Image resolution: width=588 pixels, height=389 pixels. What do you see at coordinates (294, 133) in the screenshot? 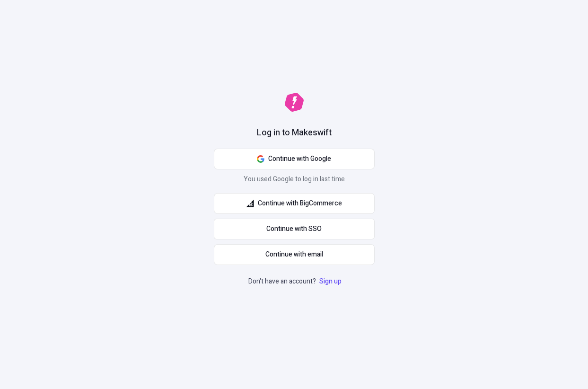
I see `h1: Log in to Makeswift` at bounding box center [294, 133].